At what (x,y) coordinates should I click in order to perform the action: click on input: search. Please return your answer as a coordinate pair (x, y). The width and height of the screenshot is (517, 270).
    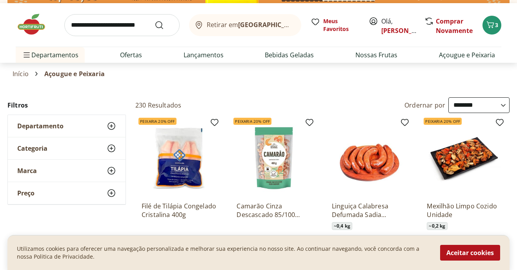
    Looking at the image, I should click on (122, 25).